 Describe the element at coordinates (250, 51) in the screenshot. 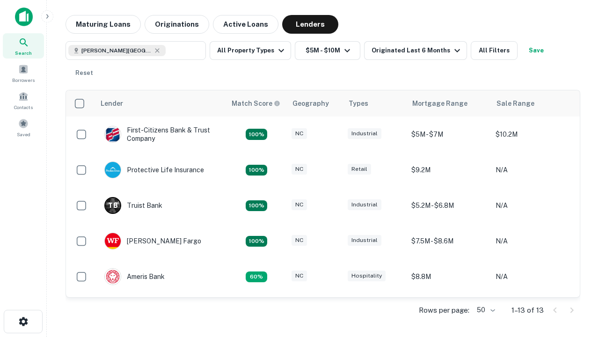

I see `button: All Property Types` at that location.